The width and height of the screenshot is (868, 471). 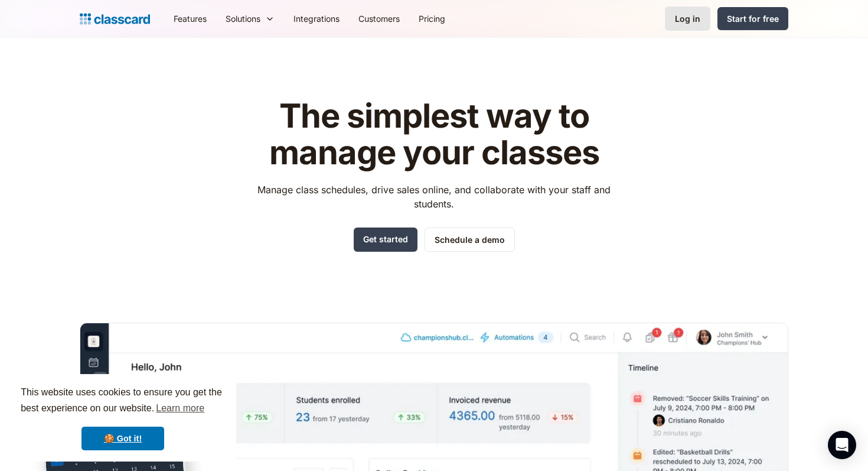 What do you see at coordinates (190, 19) in the screenshot?
I see `a: Features` at bounding box center [190, 19].